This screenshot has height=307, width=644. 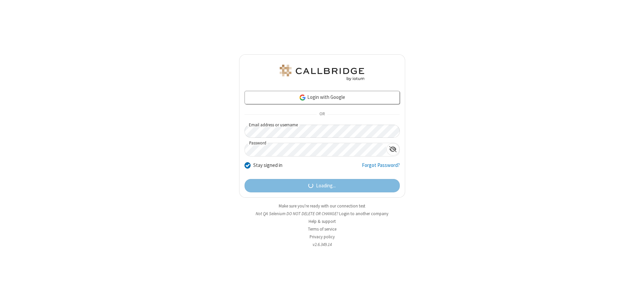 I want to click on button: Loading..., so click(x=322, y=185).